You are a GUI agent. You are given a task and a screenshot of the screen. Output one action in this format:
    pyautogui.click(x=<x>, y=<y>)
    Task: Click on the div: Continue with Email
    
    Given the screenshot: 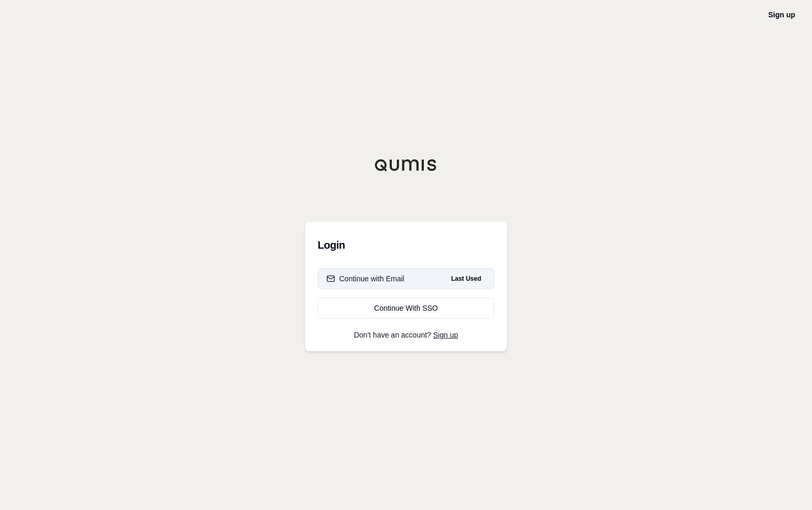 What is the action you would take?
    pyautogui.click(x=365, y=278)
    